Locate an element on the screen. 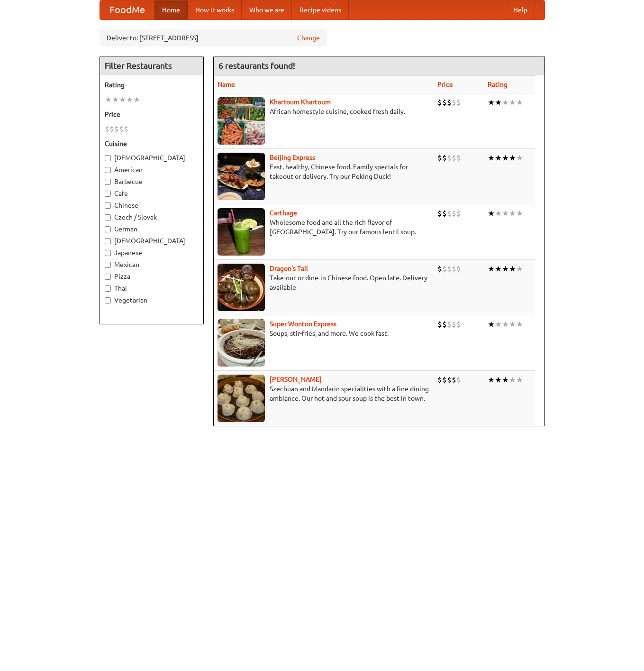 Image resolution: width=644 pixels, height=671 pixels. a: Rating is located at coordinates (498, 85).